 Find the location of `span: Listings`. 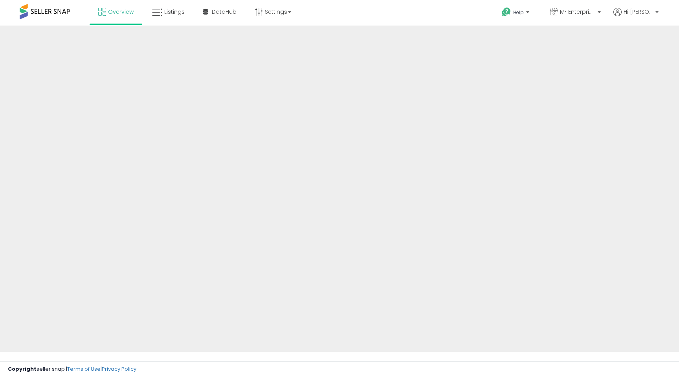

span: Listings is located at coordinates (174, 12).